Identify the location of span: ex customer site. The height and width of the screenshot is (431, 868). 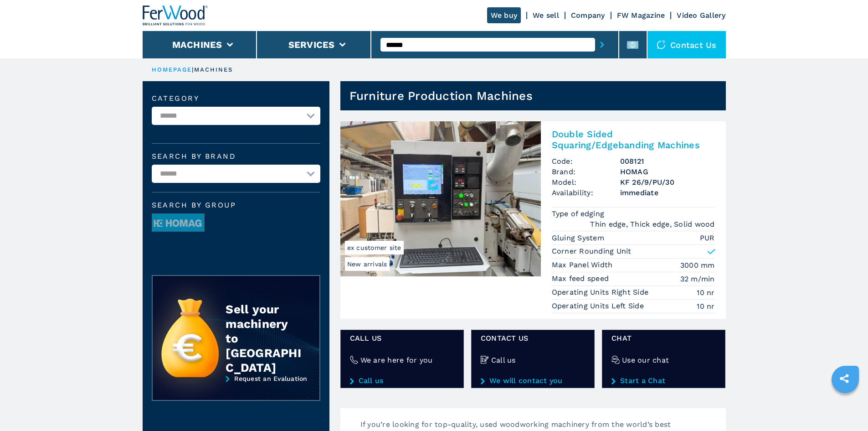
(374, 248).